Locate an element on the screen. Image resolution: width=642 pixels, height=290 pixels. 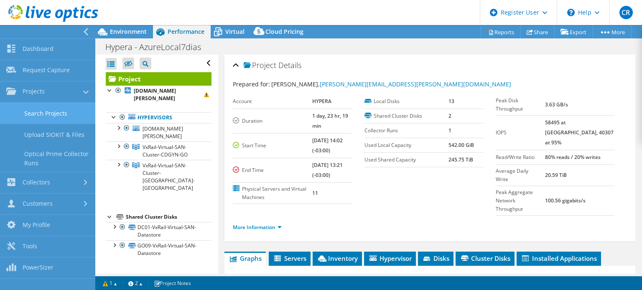
a: Export is located at coordinates (573, 32).